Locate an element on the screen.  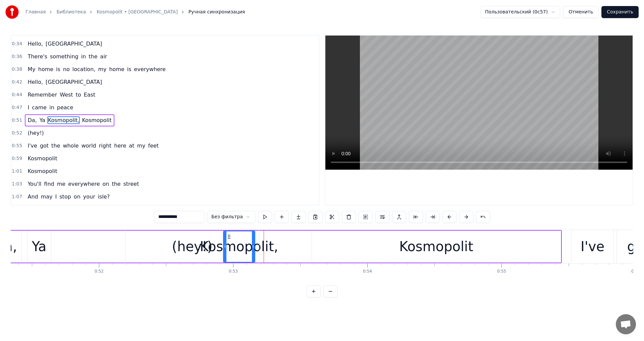
span: 0:36 is located at coordinates (17, 57).